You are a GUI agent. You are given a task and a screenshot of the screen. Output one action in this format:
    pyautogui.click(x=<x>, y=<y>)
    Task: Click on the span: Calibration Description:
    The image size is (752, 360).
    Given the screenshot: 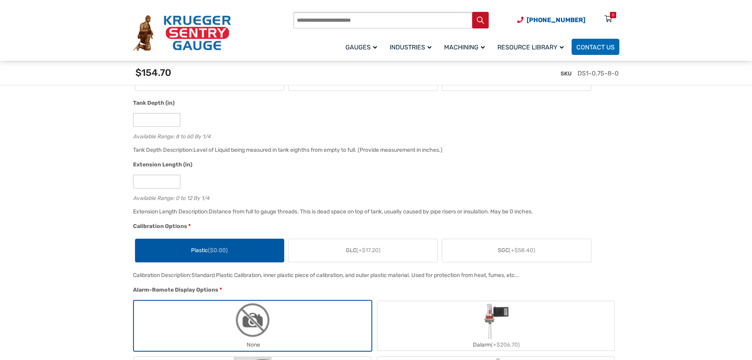 What is the action you would take?
    pyautogui.click(x=162, y=275)
    